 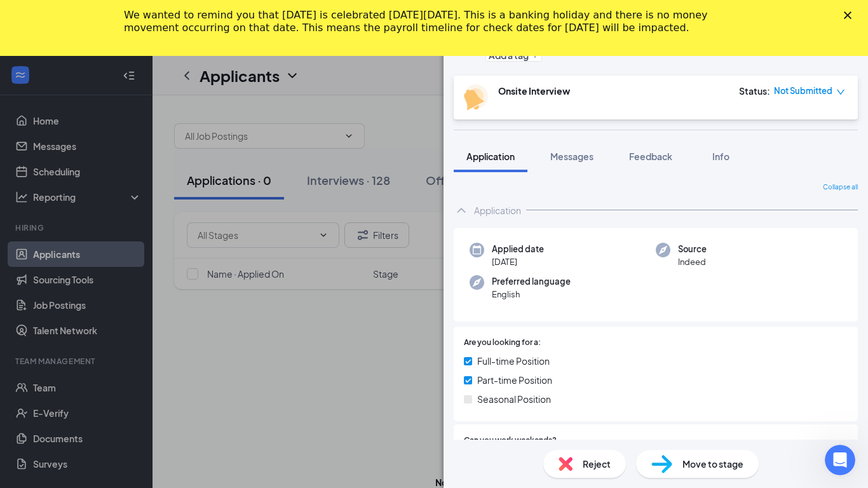 I want to click on span: Part-time Position, so click(x=514, y=380).